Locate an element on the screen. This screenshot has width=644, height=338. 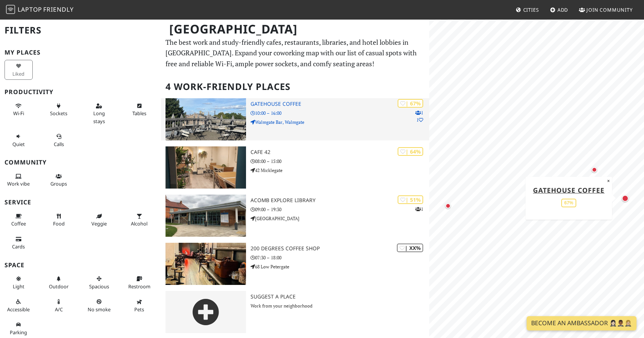
a: Cafe 42 | 64% Cafe 42 08:00 – 15:00 42 Micklegate is located at coordinates (295, 168).